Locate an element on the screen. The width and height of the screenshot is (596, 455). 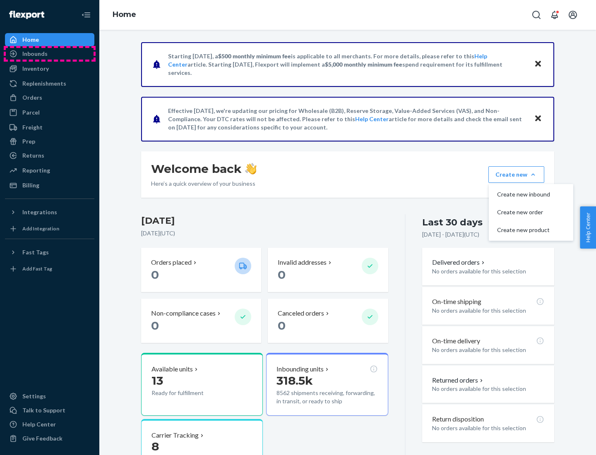
div: Replenishments is located at coordinates (44, 84).